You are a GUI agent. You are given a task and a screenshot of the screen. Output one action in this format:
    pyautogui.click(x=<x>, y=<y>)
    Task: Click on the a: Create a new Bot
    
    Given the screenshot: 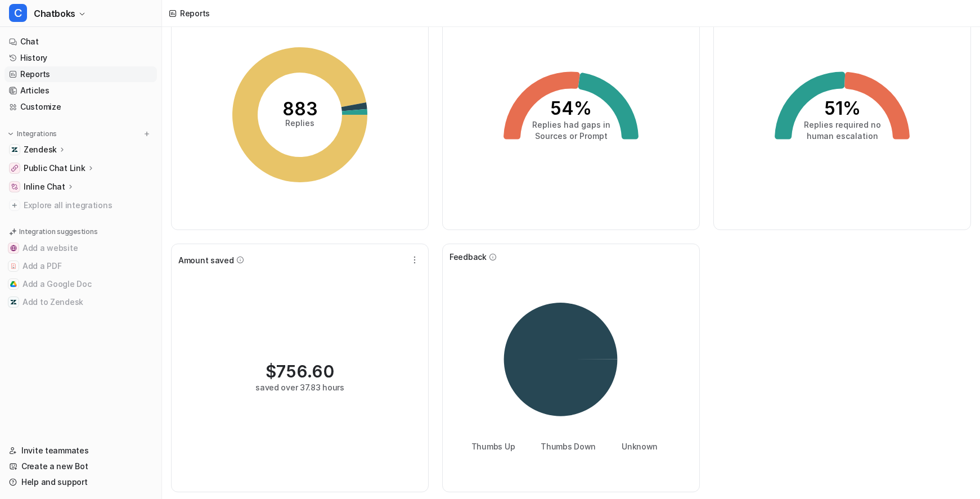 What is the action you would take?
    pyautogui.click(x=81, y=466)
    